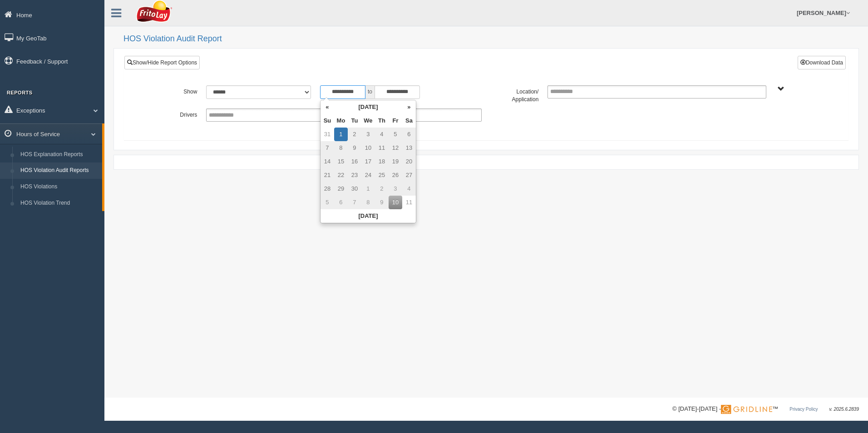 Image resolution: width=868 pixels, height=433 pixels. What do you see at coordinates (355, 175) in the screenshot?
I see `td: 23` at bounding box center [355, 175].